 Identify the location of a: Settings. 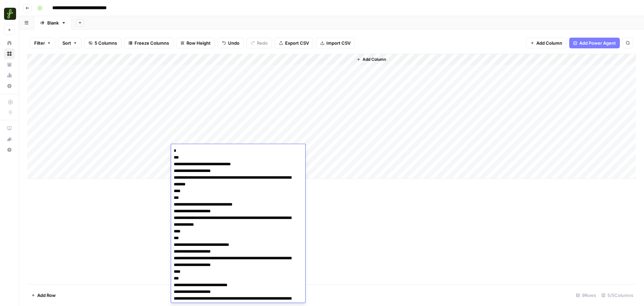
(9, 86).